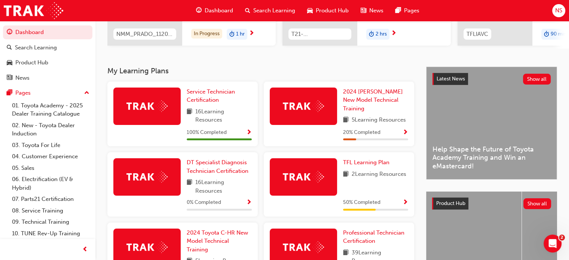 This screenshot has height=260, width=569. What do you see at coordinates (270, 10) in the screenshot?
I see `a: search-iconSearch Learning` at bounding box center [270, 10].